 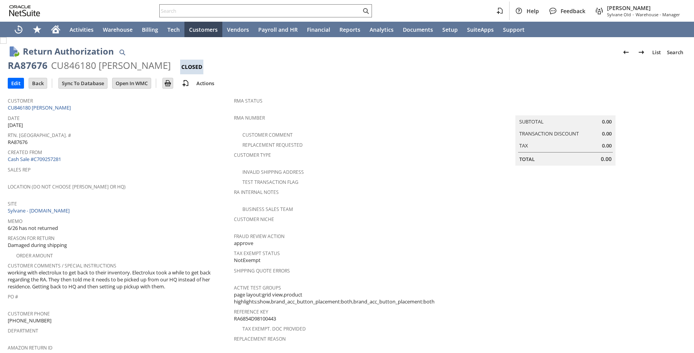 What do you see at coordinates (27, 65) in the screenshot?
I see `div: RA87676` at bounding box center [27, 65].